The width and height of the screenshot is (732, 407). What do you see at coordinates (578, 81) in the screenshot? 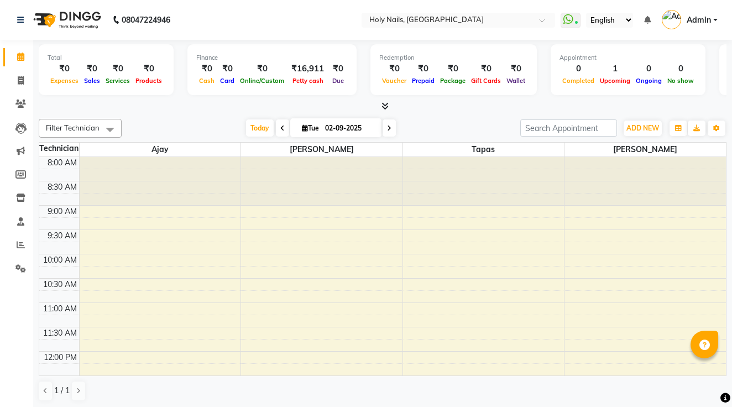
I see `span: Completed` at bounding box center [578, 81].